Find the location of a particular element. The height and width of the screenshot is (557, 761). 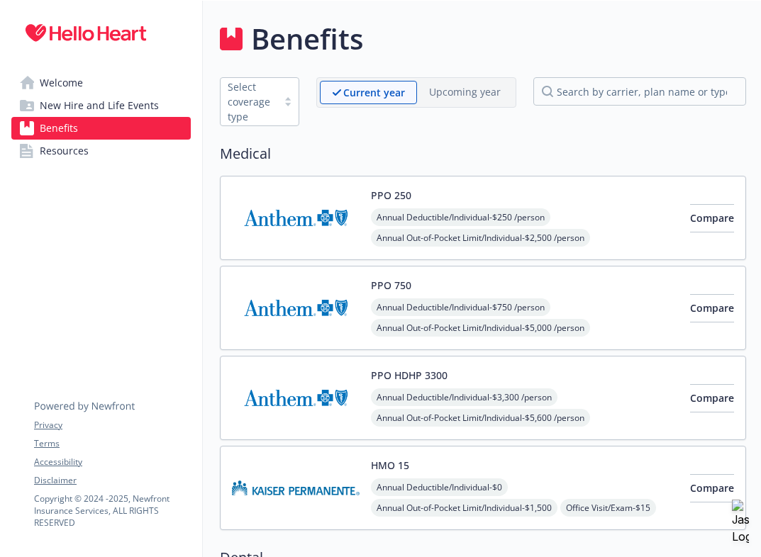

span: Annual Deductible/Individual - $0 is located at coordinates (439, 487).